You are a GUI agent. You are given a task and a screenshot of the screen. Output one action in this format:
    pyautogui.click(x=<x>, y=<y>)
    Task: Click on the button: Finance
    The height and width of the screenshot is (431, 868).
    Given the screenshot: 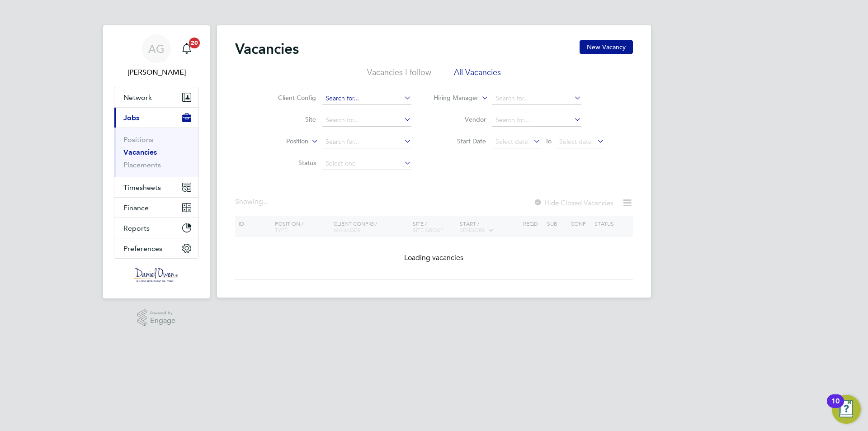 What is the action you would take?
    pyautogui.click(x=157, y=208)
    